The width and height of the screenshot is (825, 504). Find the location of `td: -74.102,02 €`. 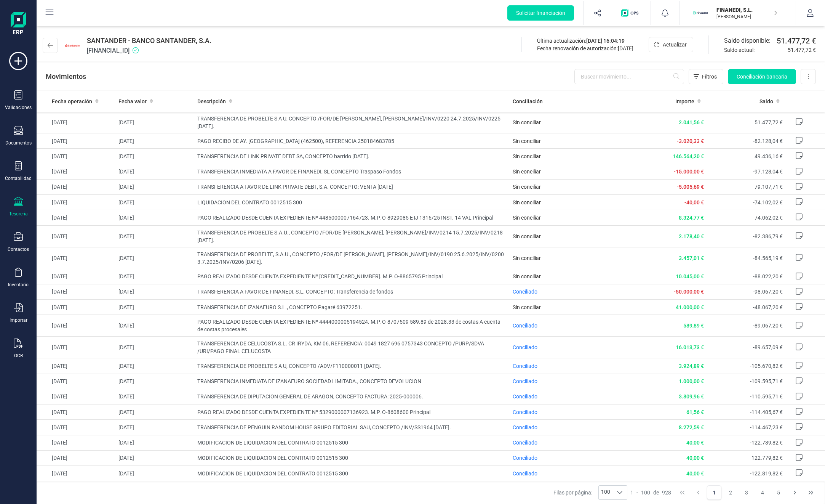

td: -74.102,02 € is located at coordinates (746, 202).